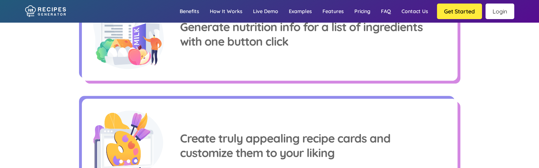 The image size is (539, 168). I want to click on a: Live demo, so click(265, 11).